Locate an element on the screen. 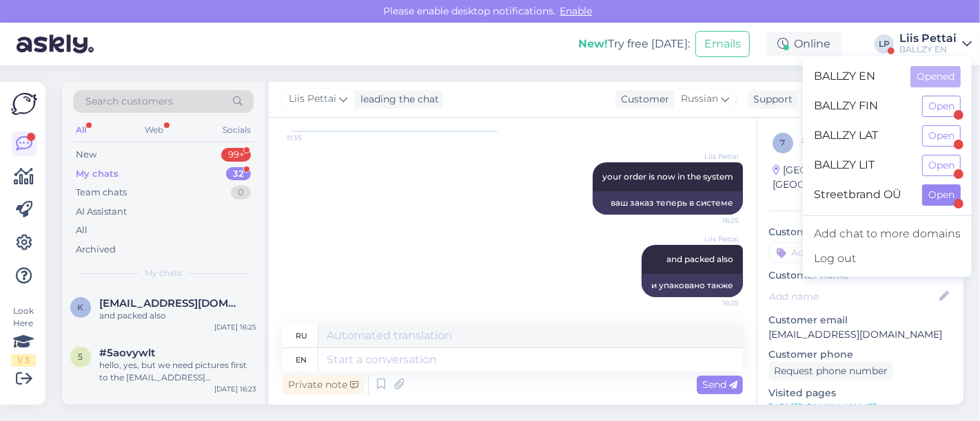 The image size is (980, 421). span: Streetbrand OÜ is located at coordinates (862, 195).